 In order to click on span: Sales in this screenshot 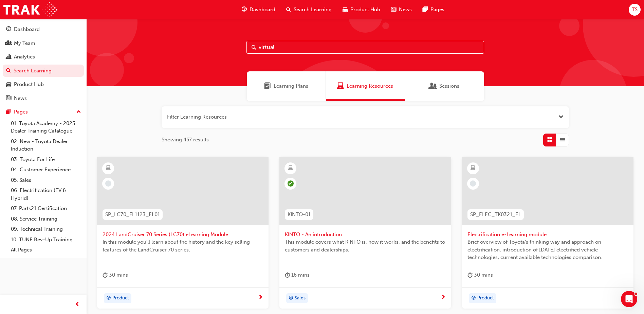, I will do `click(300, 298)`.